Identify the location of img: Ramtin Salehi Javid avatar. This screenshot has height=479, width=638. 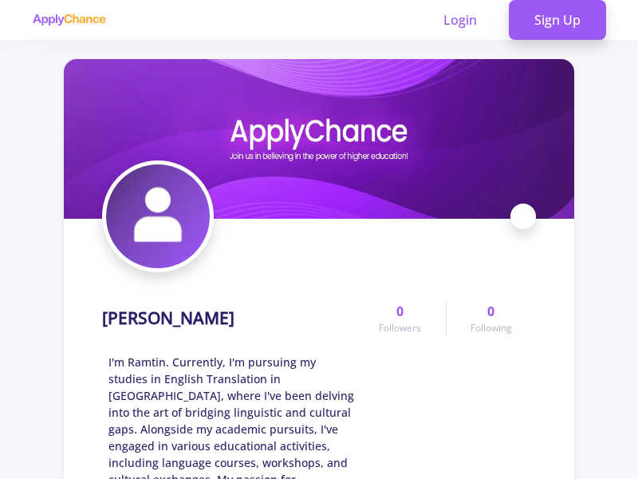
(158, 216).